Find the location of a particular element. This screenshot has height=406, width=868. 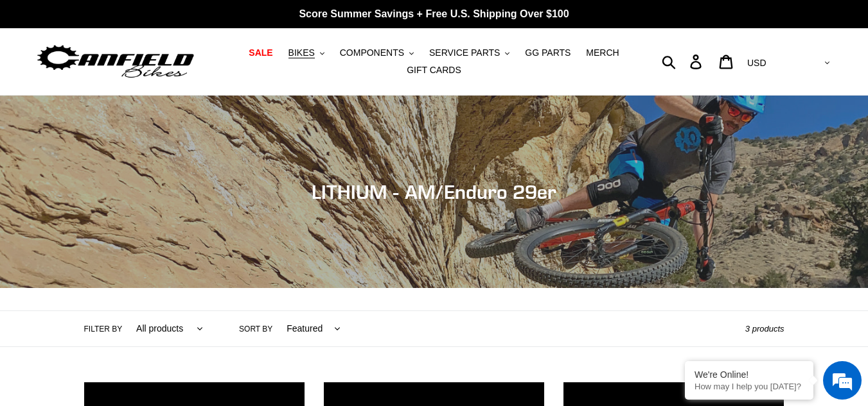

span: GG PARTS is located at coordinates (548, 53).